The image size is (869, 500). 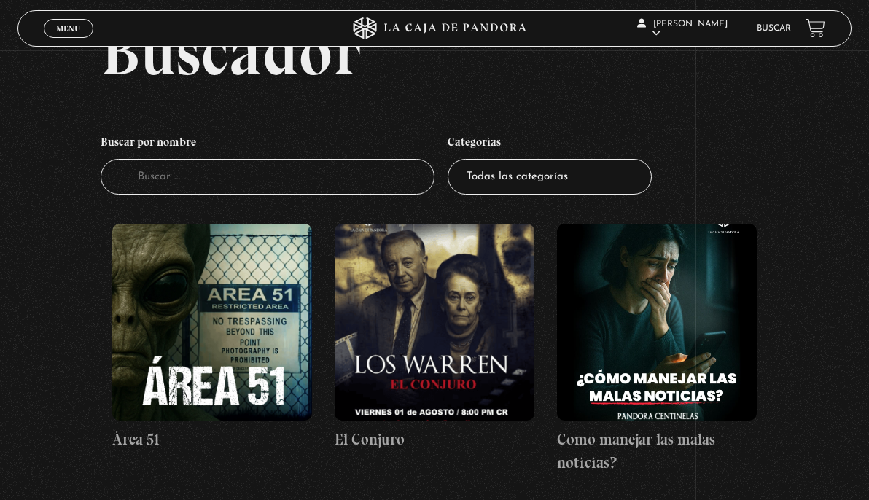 What do you see at coordinates (657, 349) in the screenshot?
I see `a: Como manejar las malas noticias?` at bounding box center [657, 349].